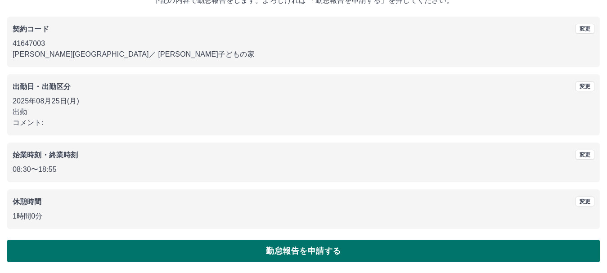 The width and height of the screenshot is (607, 273). Describe the element at coordinates (31, 29) in the screenshot. I see `b: 契約コード` at that location.